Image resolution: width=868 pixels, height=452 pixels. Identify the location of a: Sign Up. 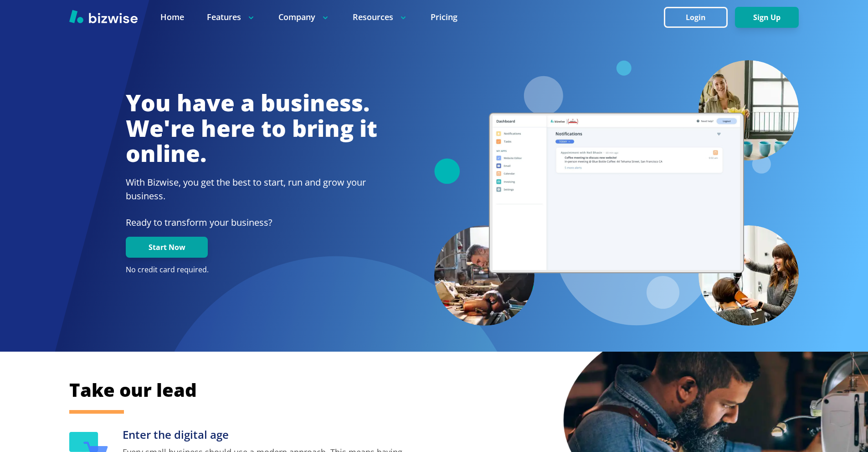
(767, 17).